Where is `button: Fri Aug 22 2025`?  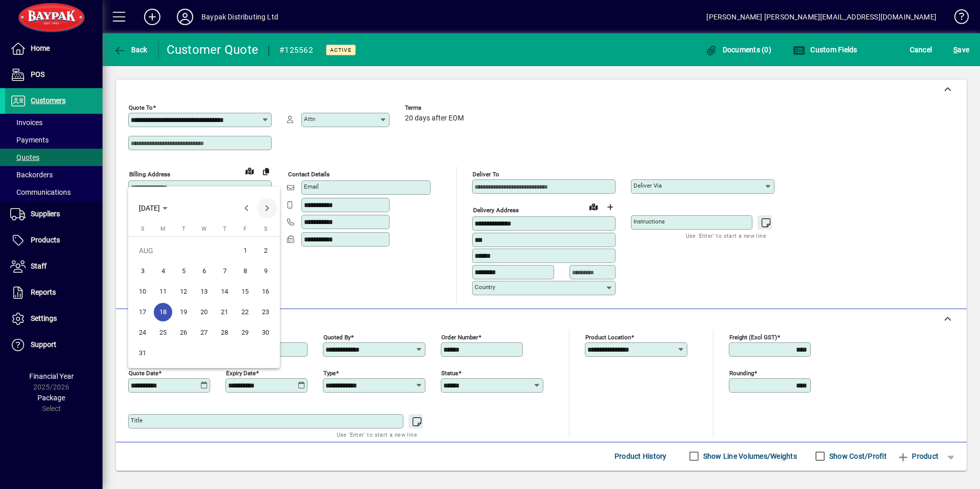 button: Fri Aug 22 2025 is located at coordinates (245, 312).